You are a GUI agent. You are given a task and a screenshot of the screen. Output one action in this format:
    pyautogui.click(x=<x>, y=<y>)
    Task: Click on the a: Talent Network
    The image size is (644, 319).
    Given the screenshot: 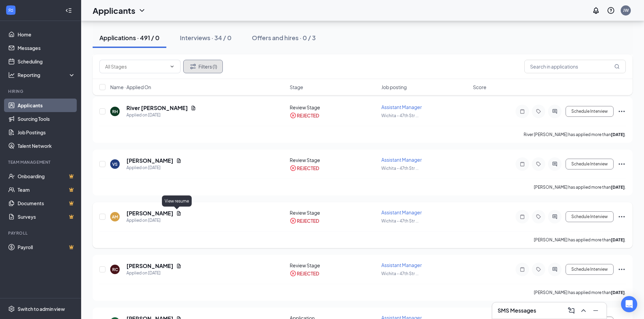 What is the action you would take?
    pyautogui.click(x=46, y=146)
    